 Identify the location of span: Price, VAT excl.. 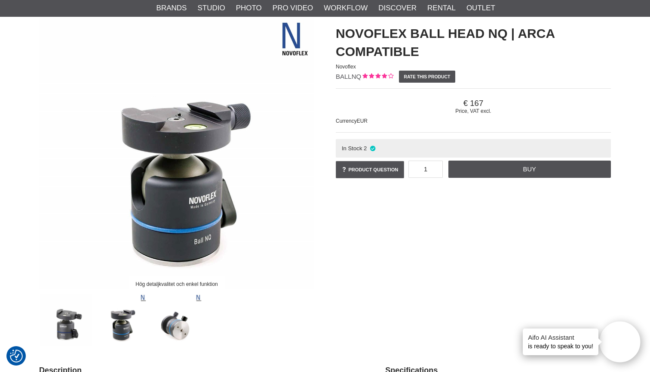
(473, 111).